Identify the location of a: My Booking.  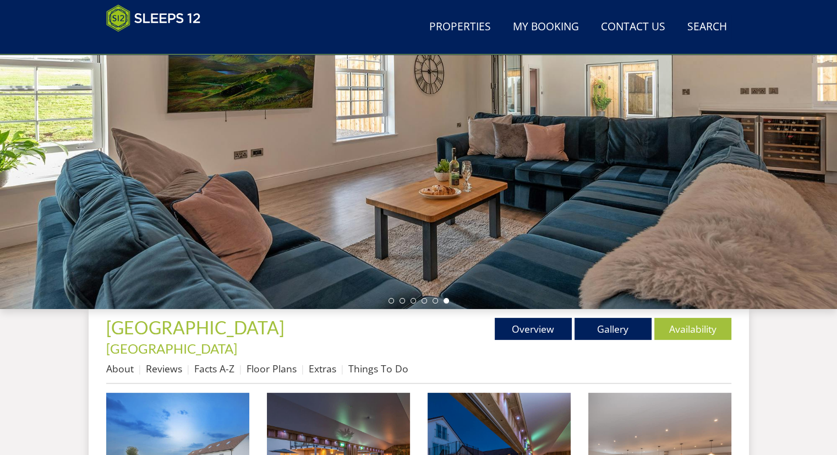
(546, 27).